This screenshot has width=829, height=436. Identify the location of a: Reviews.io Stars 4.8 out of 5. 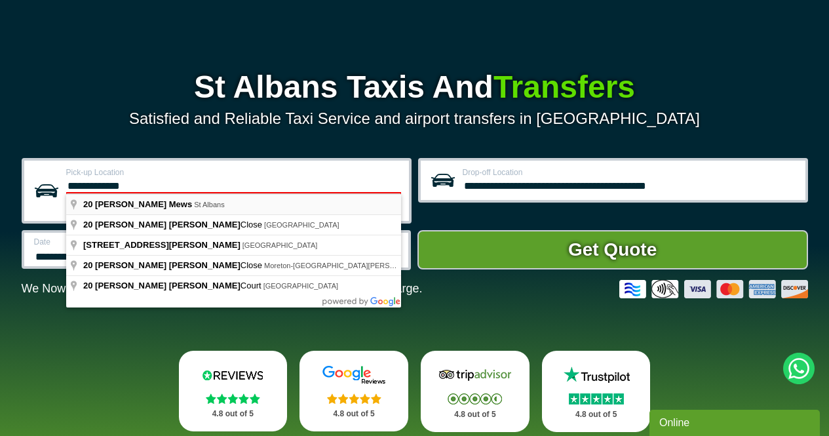
(233, 390).